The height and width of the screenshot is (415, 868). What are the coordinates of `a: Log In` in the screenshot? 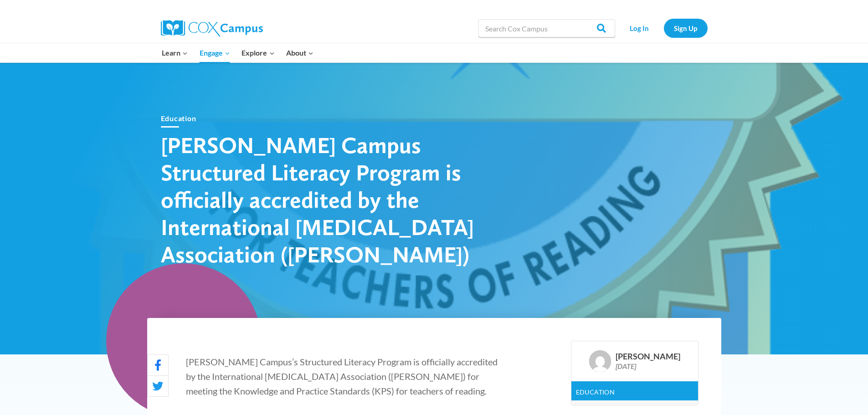 It's located at (639, 28).